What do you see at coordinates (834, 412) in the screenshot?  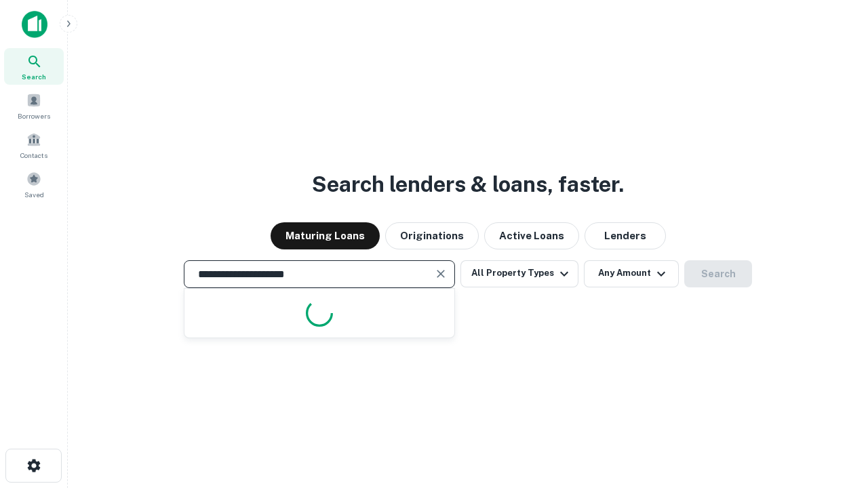 I see `div: Chat Widget` at bounding box center [834, 412].